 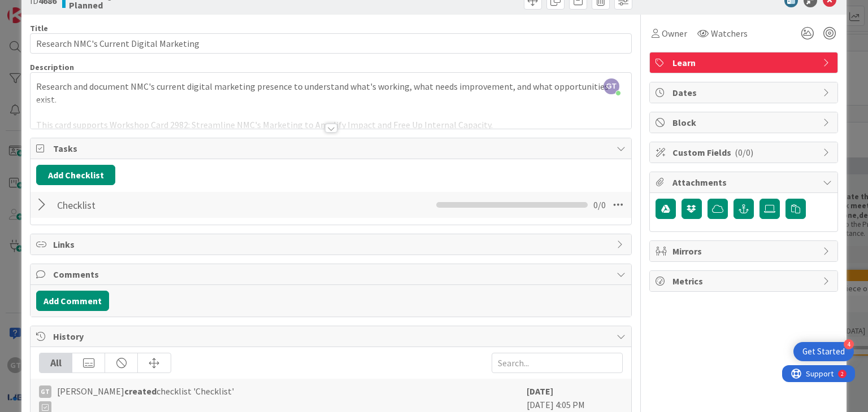 I want to click on span: Learn, so click(x=744, y=62).